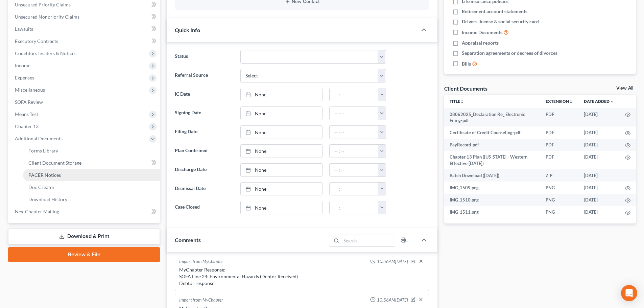 The height and width of the screenshot is (308, 644). What do you see at coordinates (45, 175) in the screenshot?
I see `span: PACER Notices` at bounding box center [45, 175].